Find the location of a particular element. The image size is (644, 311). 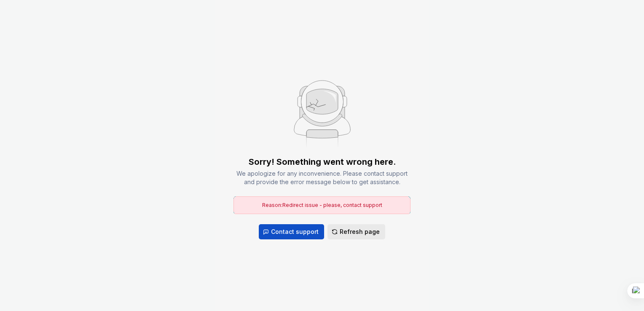

div: Sorry! Something went wrong here. is located at coordinates (322, 162).